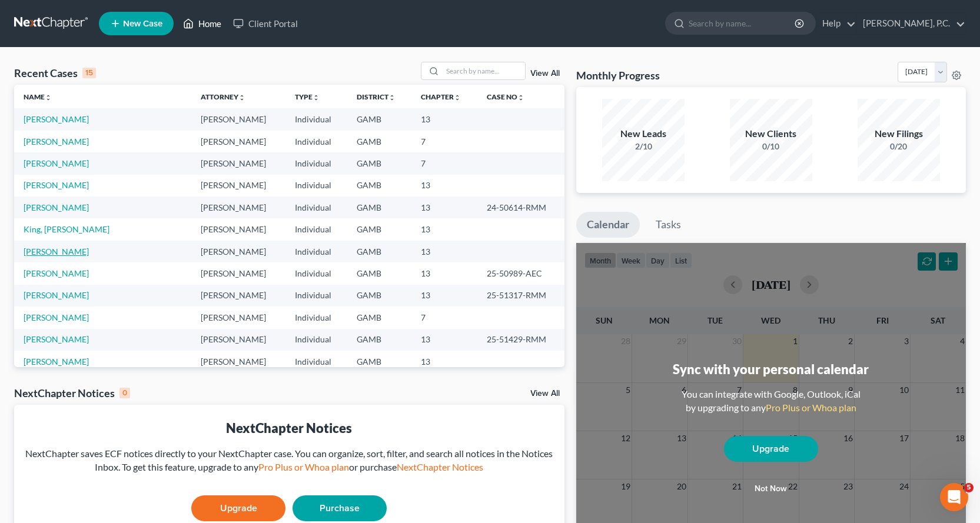  What do you see at coordinates (202, 23) in the screenshot?
I see `a: Home` at bounding box center [202, 23].